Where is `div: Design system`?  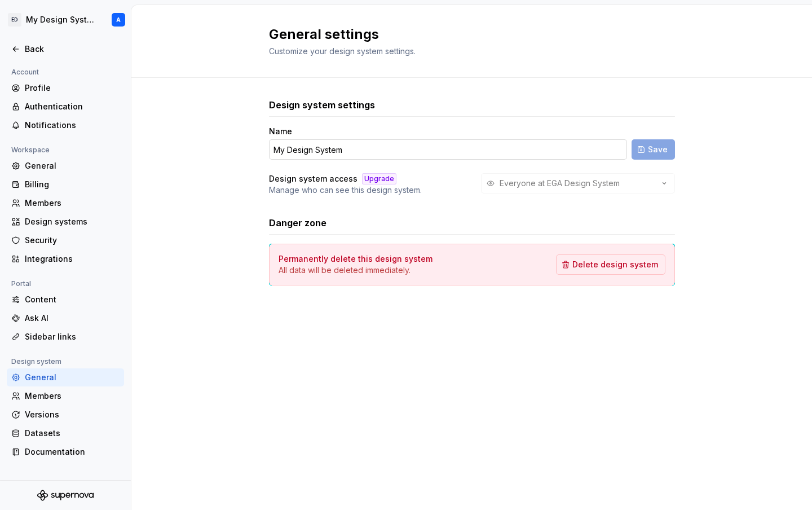 div: Design system is located at coordinates (36, 361).